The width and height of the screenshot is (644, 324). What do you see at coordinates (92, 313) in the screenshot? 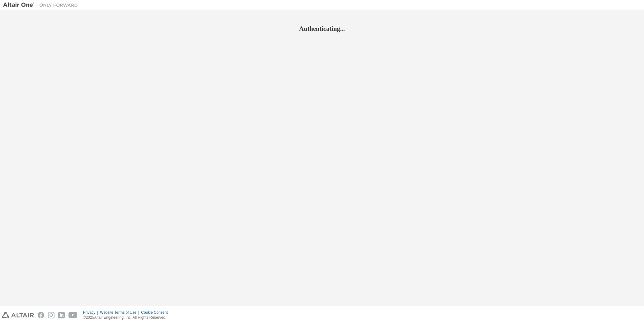
I see `div: Privacy` at bounding box center [92, 313].